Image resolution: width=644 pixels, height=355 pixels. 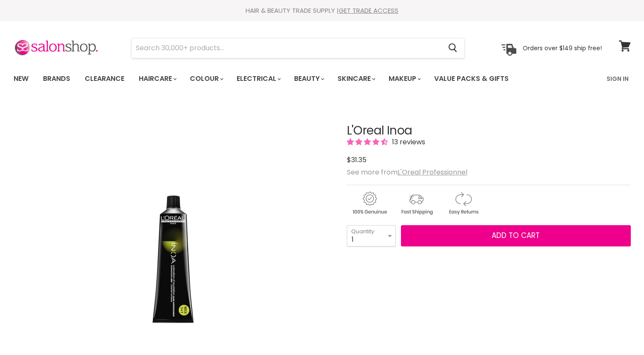 What do you see at coordinates (357, 159) in the screenshot?
I see `span: $31.35` at bounding box center [357, 159].